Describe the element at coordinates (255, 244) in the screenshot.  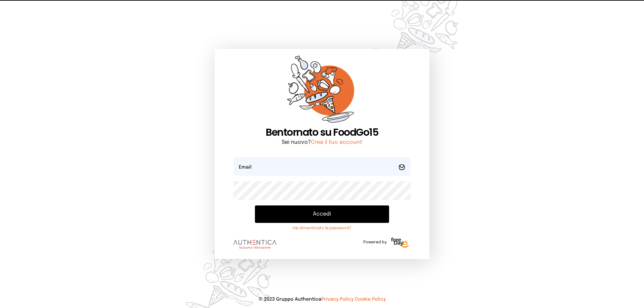
I see `img: logo.8f33a47.png` at that location.